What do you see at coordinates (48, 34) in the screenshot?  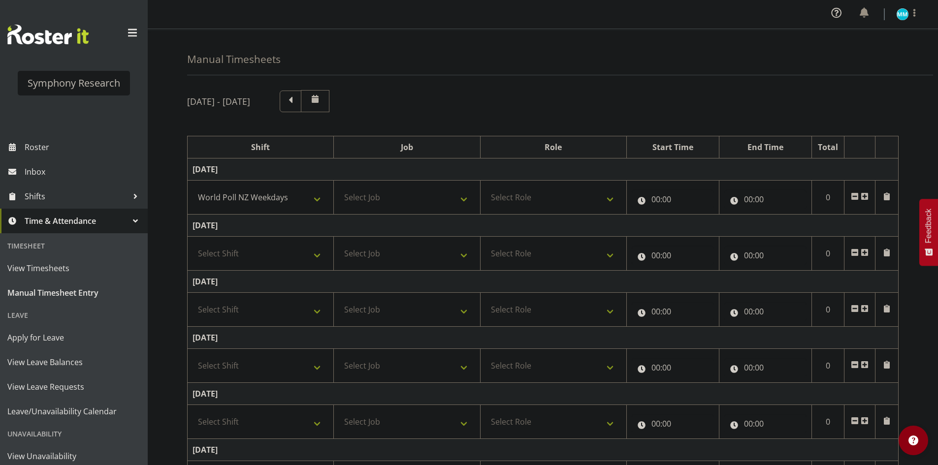 I see `img: Rosterit website logo` at bounding box center [48, 34].